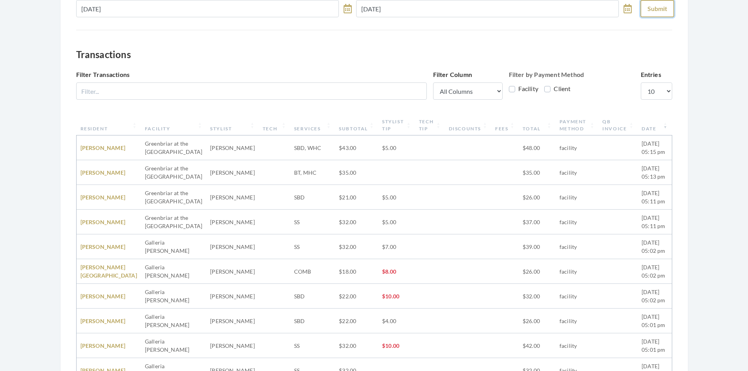  Describe the element at coordinates (312, 271) in the screenshot. I see `td: COMB` at that location.